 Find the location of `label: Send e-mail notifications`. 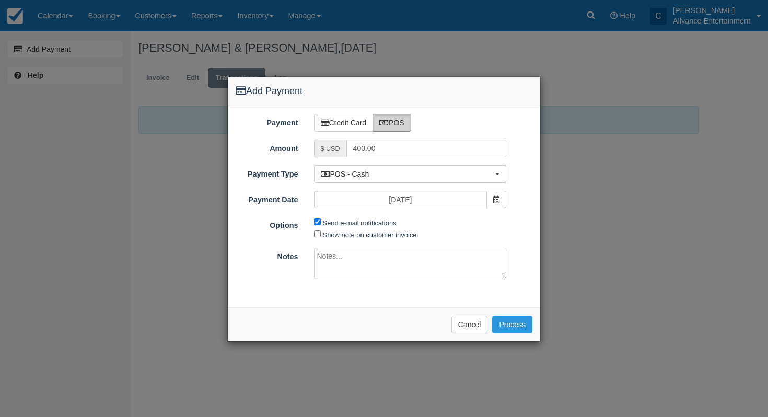

label: Send e-mail notifications is located at coordinates (359, 223).